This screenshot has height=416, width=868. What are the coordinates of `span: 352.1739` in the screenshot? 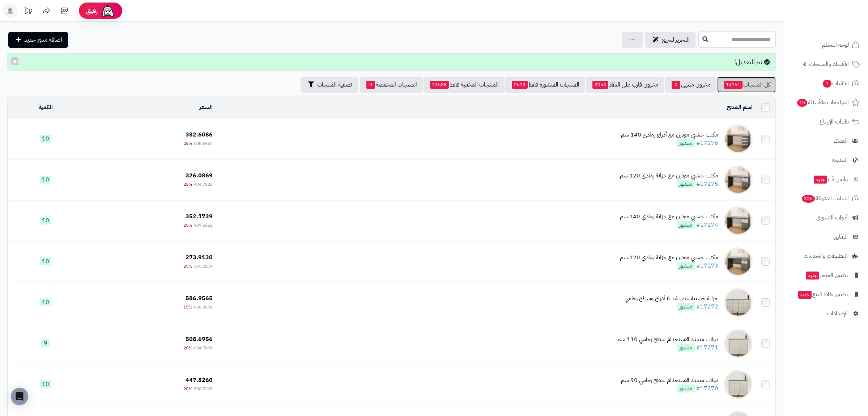 It's located at (199, 217).